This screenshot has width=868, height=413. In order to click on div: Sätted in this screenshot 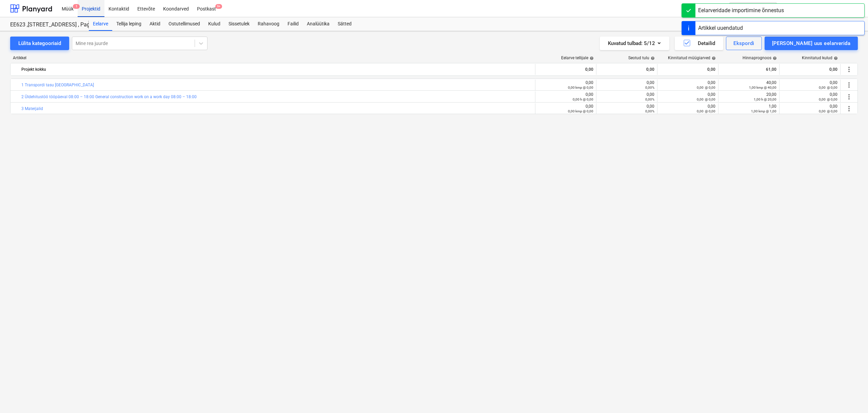, I will do `click(344, 24)`.